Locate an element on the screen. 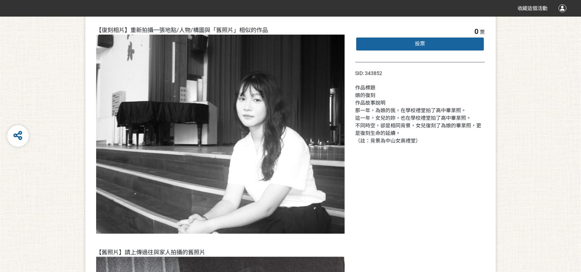 Image resolution: width=581 pixels, height=272 pixels. span: 0 is located at coordinates (476, 31).